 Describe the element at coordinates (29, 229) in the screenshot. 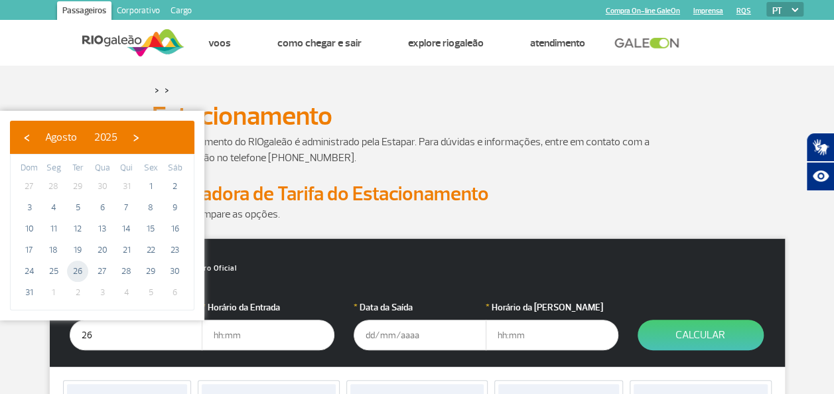

I see `span: 10` at that location.